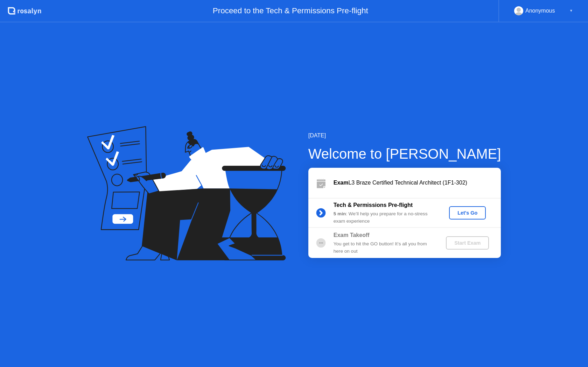  What do you see at coordinates (384, 248) in the screenshot?
I see `div: You get to hit the GO button! It’s all you from here on out` at bounding box center [384, 248].